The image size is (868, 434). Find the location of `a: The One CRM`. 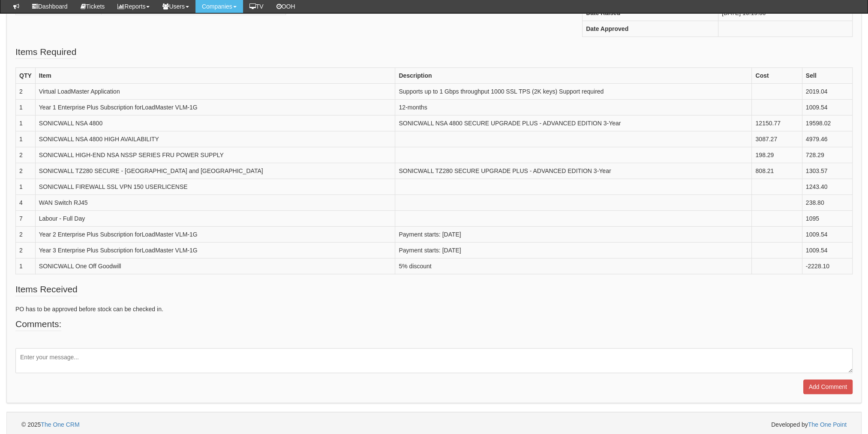

a: The One CRM is located at coordinates (60, 425).